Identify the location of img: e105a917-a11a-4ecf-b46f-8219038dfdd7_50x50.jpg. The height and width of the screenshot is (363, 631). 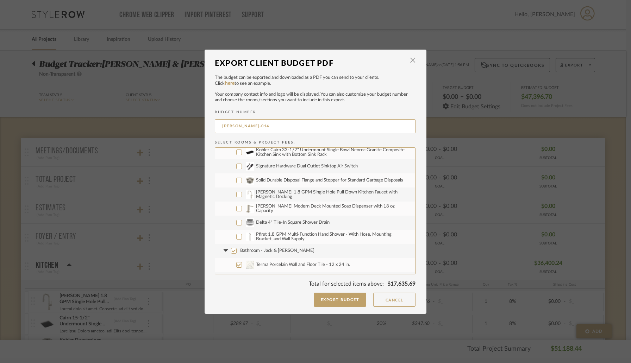
(250, 237).